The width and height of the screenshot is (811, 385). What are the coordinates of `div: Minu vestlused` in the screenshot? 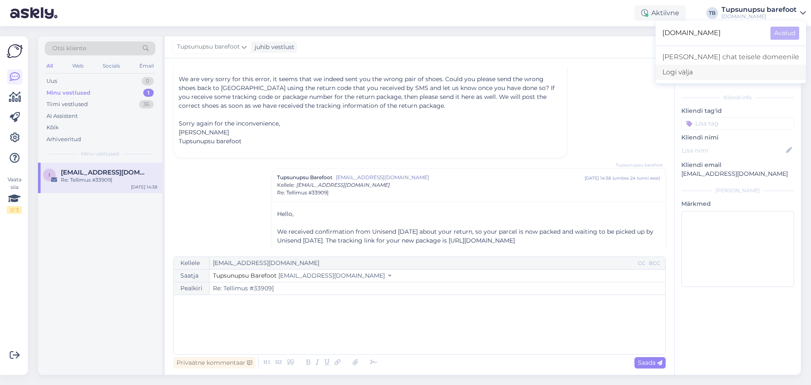 It's located at (68, 93).